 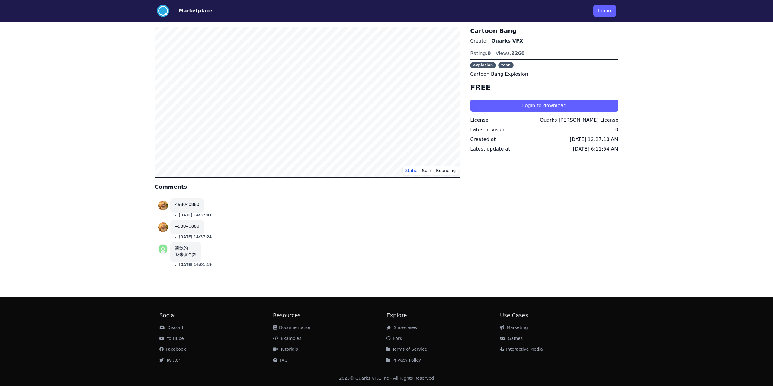 I want to click on h4: FREE, so click(x=544, y=88).